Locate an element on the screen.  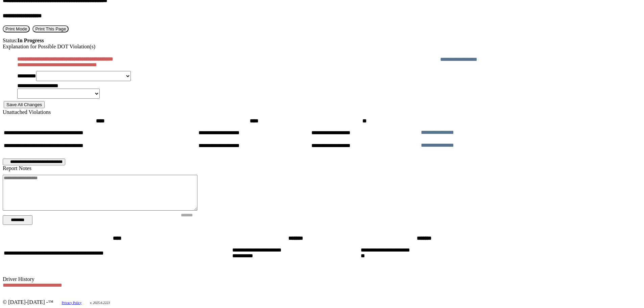
strong: In Progress is located at coordinates (30, 40).